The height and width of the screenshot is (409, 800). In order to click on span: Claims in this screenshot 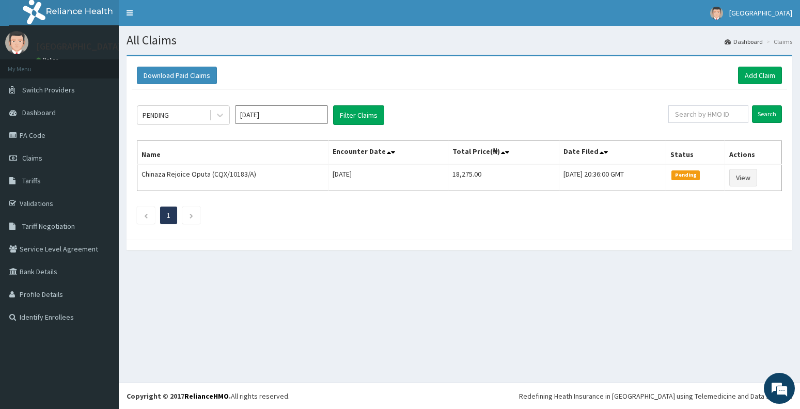, I will do `click(32, 158)`.